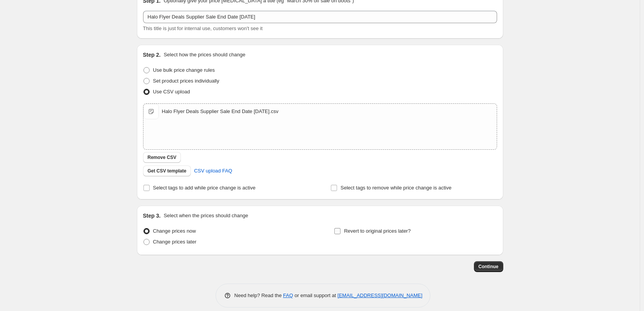  I want to click on span: Change prices now, so click(174, 231).